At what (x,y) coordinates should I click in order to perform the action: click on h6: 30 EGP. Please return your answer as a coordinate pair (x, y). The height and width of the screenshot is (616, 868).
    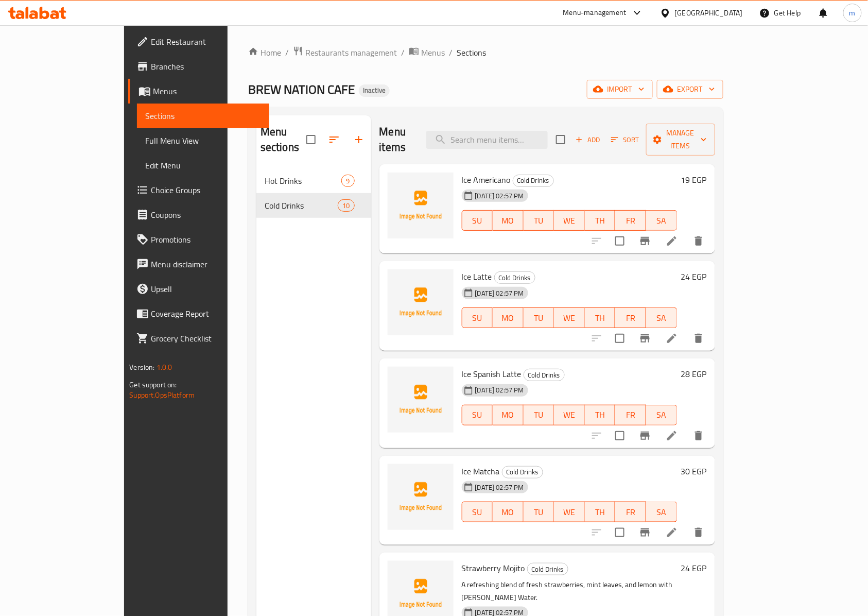
    Looking at the image, I should click on (694, 472).